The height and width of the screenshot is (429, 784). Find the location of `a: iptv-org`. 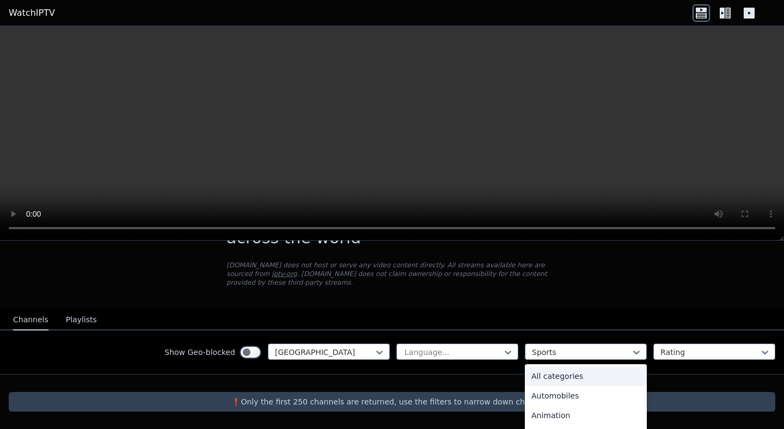

a: iptv-org is located at coordinates (284, 274).